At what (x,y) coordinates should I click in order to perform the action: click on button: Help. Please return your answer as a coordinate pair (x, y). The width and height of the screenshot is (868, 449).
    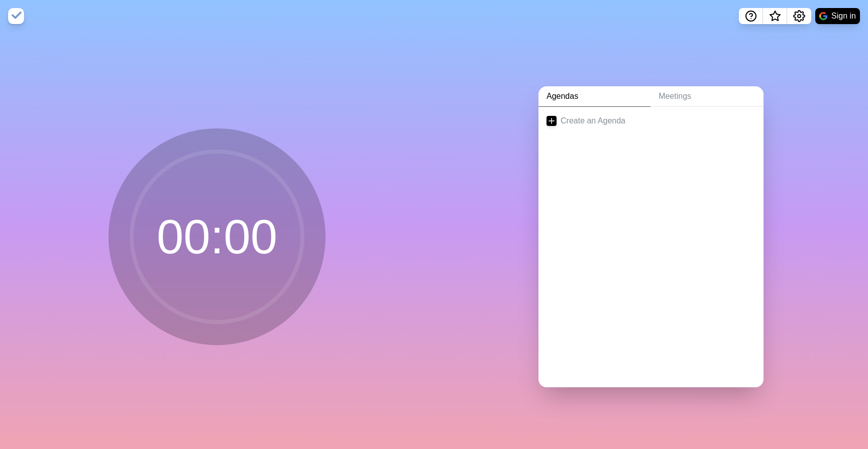
    Looking at the image, I should click on (751, 16).